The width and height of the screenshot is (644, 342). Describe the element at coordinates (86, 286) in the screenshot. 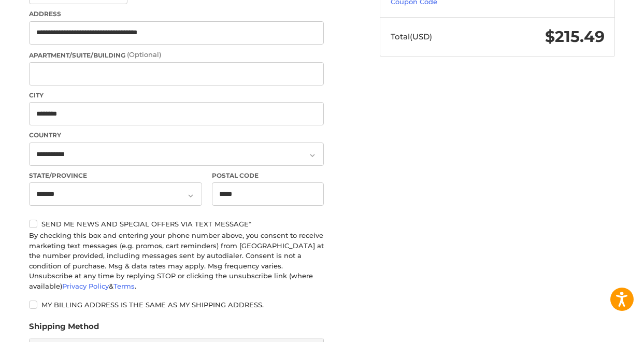

I see `a: Privacy Policy` at that location.